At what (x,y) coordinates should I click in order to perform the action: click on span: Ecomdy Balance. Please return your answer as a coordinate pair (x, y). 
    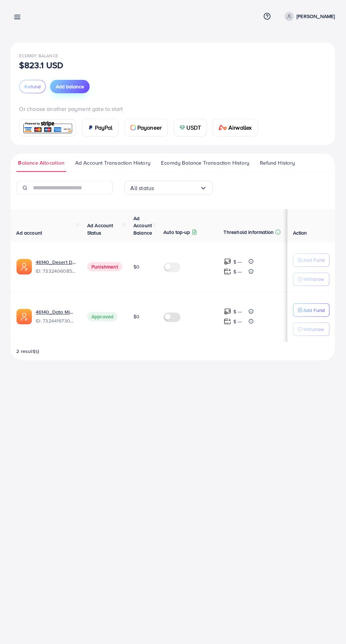
    Looking at the image, I should click on (39, 57).